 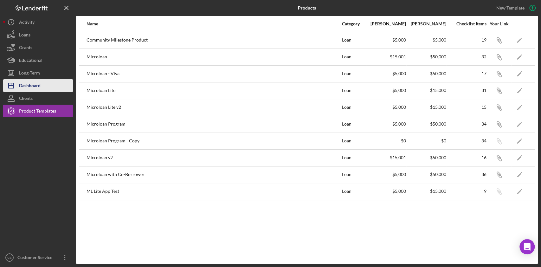 I want to click on b: Products, so click(x=307, y=8).